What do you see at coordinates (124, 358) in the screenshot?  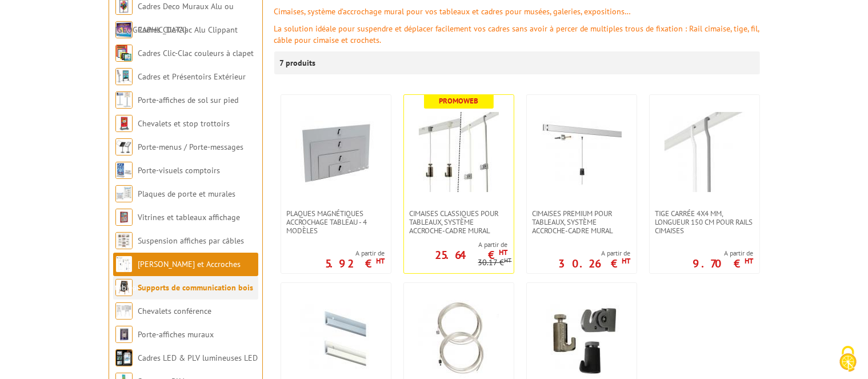 I see `img: Cadres LED & PLV lumineuses LED` at bounding box center [124, 358].